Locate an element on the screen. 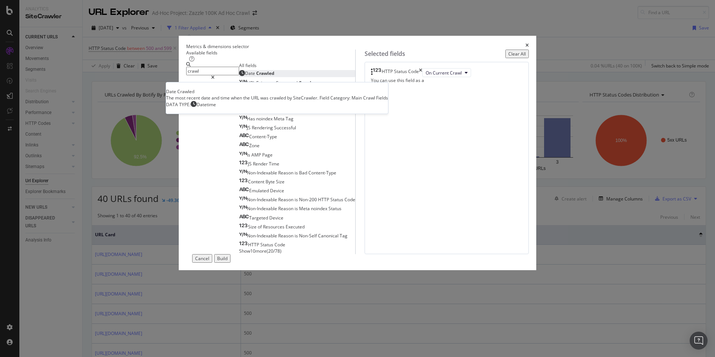 The image size is (715, 357). span: On Current Crawl is located at coordinates (443, 73).